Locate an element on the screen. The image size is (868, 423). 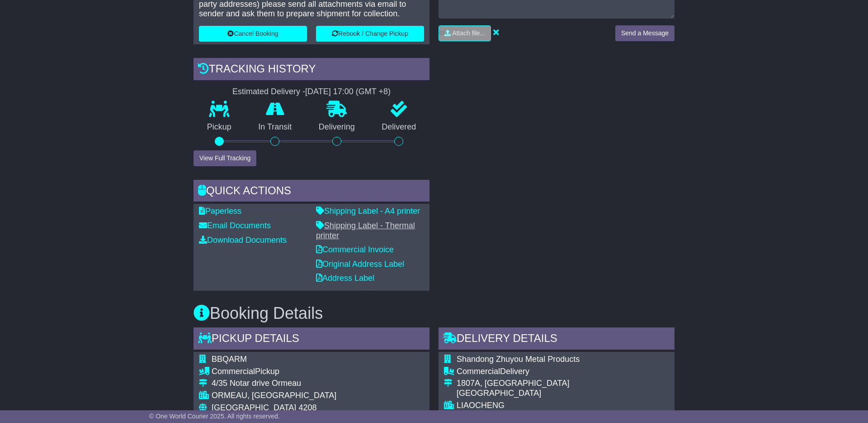
a: Original Address Label is located at coordinates (360, 264).